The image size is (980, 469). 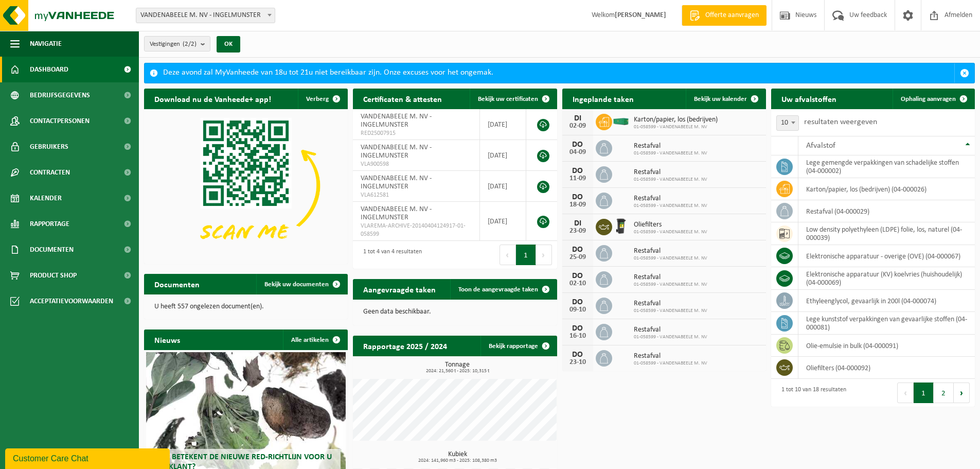 What do you see at coordinates (72, 301) in the screenshot?
I see `span: Acceptatievoorwaarden` at bounding box center [72, 301].